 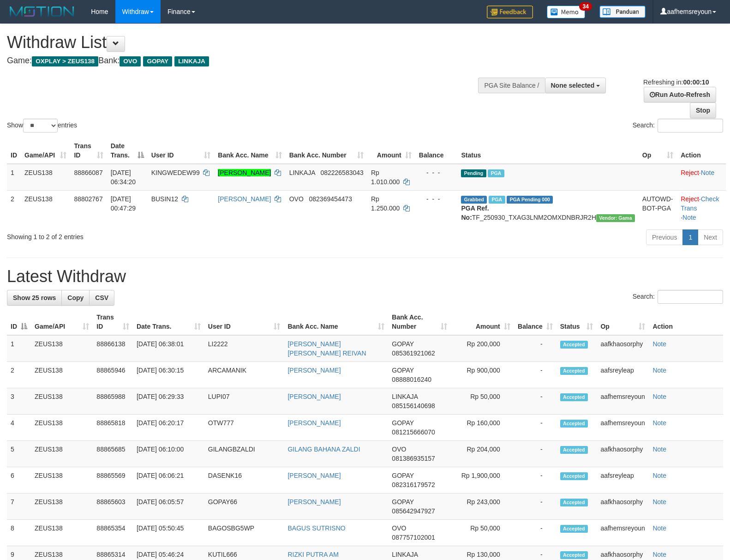 What do you see at coordinates (40, 125) in the screenshot?
I see `select: Showentries` at bounding box center [40, 125].